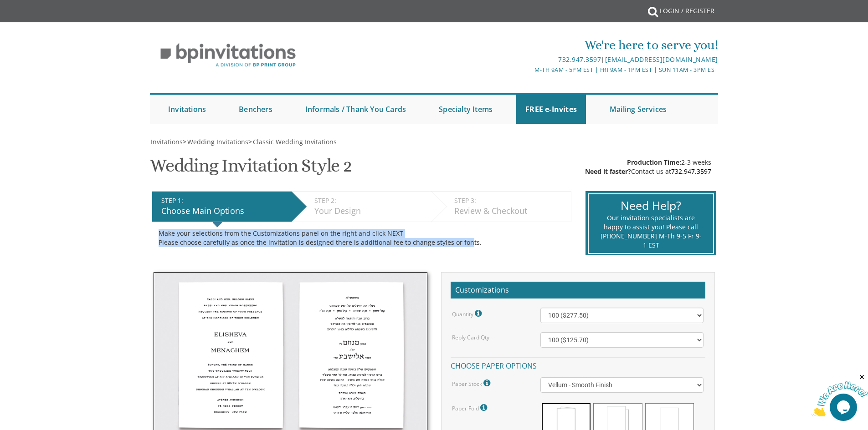 This screenshot has width=868, height=430. I want to click on span: Production Time:, so click(654, 162).